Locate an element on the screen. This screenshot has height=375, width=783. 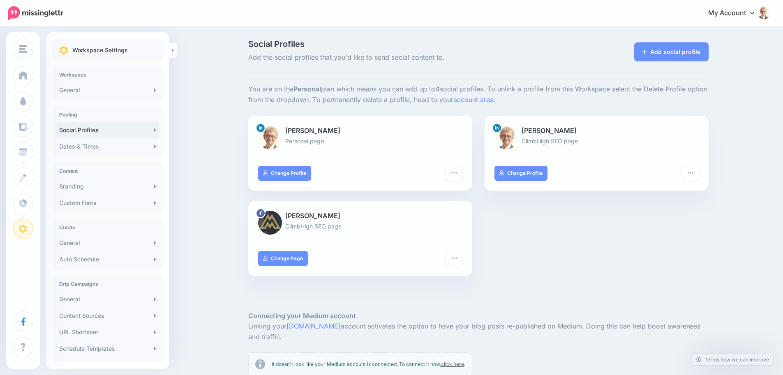
h4: Content is located at coordinates (108, 171).